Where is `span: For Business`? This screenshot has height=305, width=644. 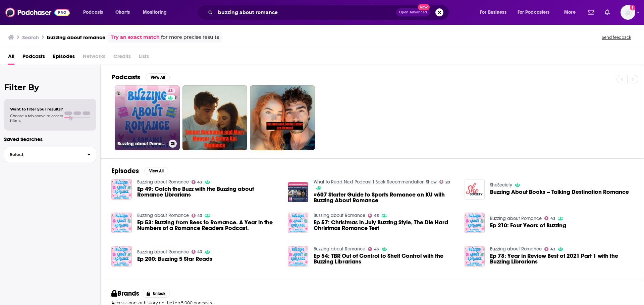 span: For Business is located at coordinates (493, 13).